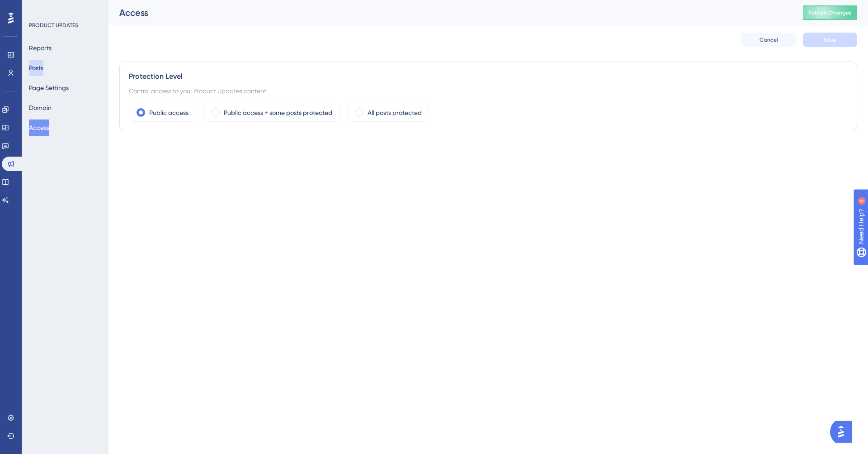 This screenshot has height=454, width=868. Describe the element at coordinates (830, 40) in the screenshot. I see `button: Save` at that location.